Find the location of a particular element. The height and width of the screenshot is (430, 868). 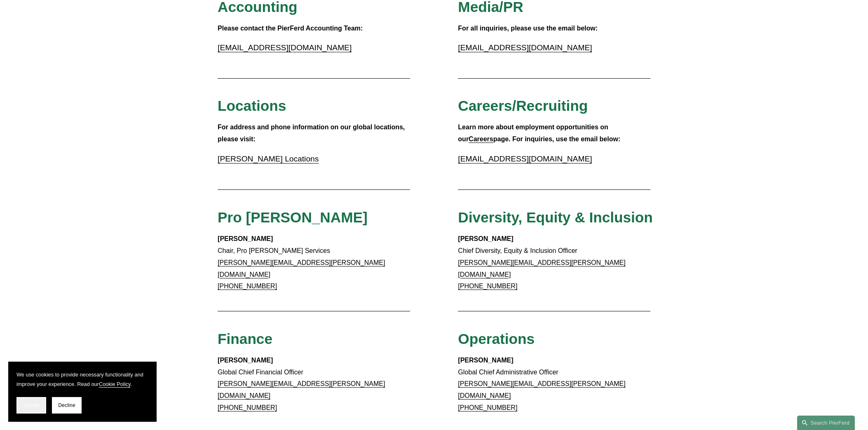

strong: Learn more about employment opportunities on our is located at coordinates (534, 133).